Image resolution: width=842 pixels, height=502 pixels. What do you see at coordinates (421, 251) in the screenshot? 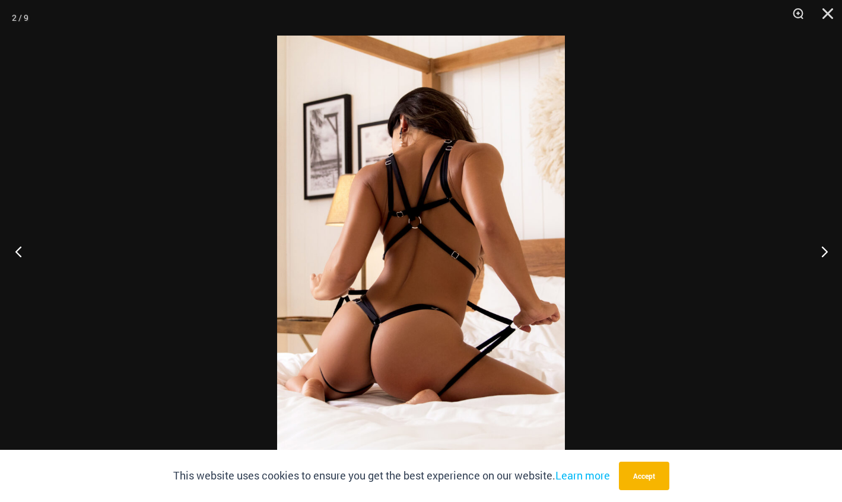
I see `img: 9` at bounding box center [421, 251].